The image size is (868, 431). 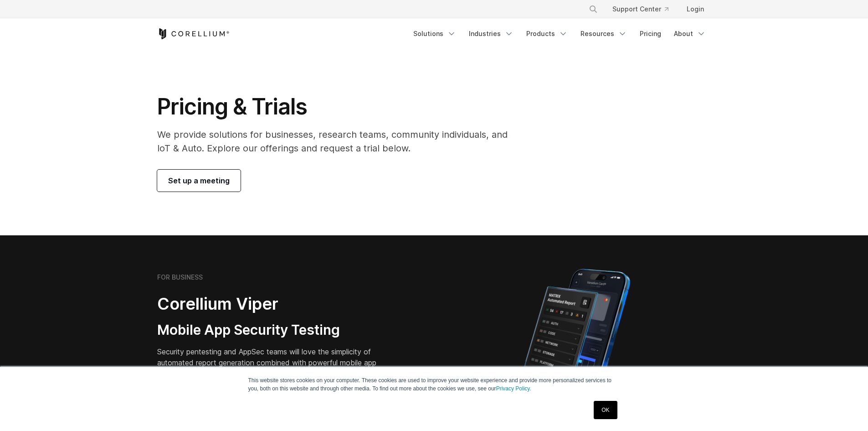 I want to click on a: Pricing, so click(x=650, y=34).